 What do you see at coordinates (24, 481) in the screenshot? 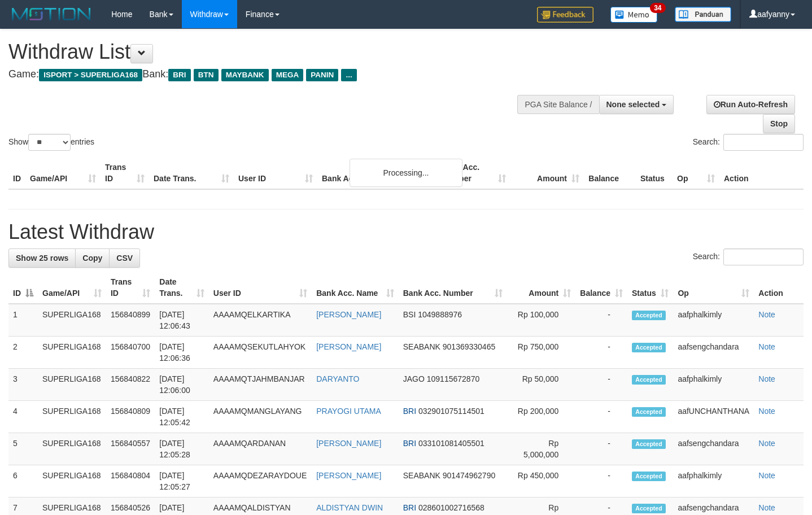
I see `td: 6` at bounding box center [24, 481].